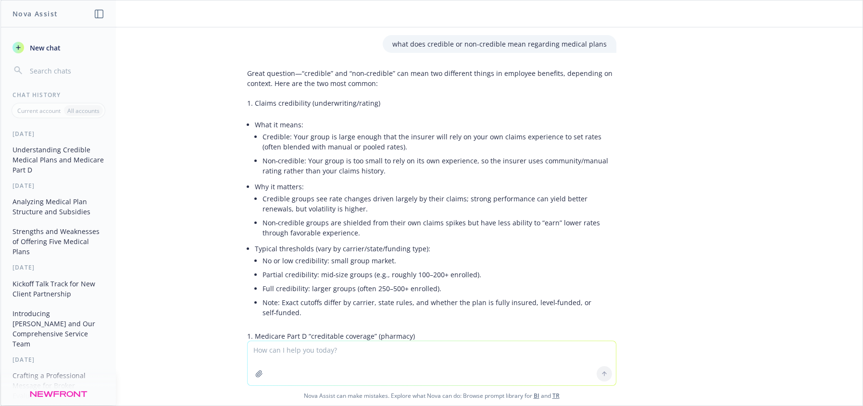 The width and height of the screenshot is (863, 406). Describe the element at coordinates (439, 142) in the screenshot. I see `li: Credible: Your group is large enough that the insurer will rely on your own claims experience to ...` at that location.